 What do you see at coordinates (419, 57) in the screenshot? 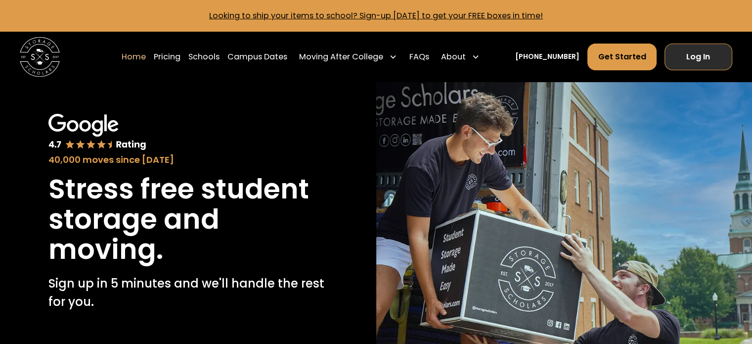
I see `a: FAQs` at bounding box center [419, 57].